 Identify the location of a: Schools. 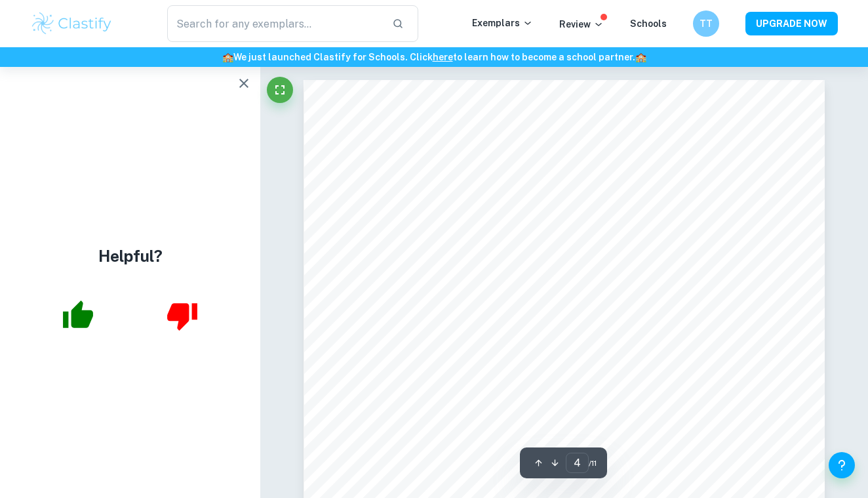
(648, 24).